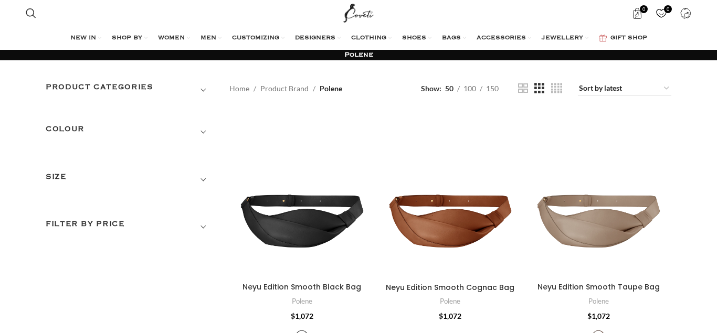  Describe the element at coordinates (130, 180) in the screenshot. I see `h3: SIZE` at that location.